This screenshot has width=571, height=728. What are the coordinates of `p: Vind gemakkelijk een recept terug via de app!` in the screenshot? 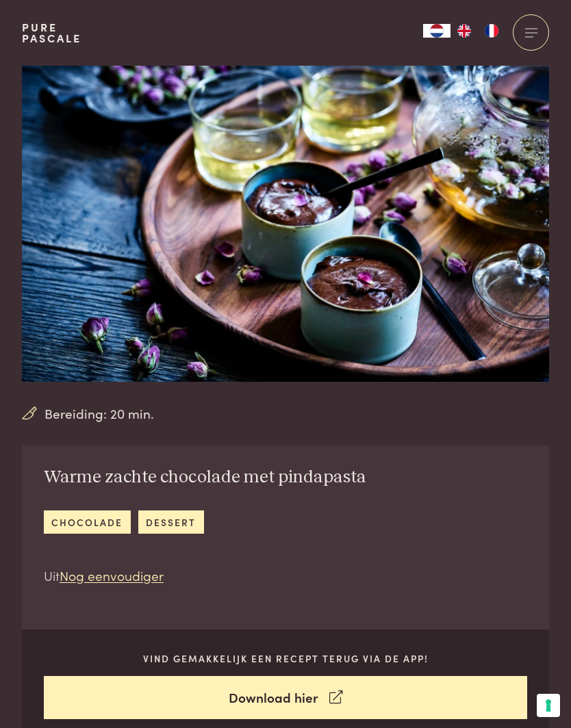 It's located at (286, 659).